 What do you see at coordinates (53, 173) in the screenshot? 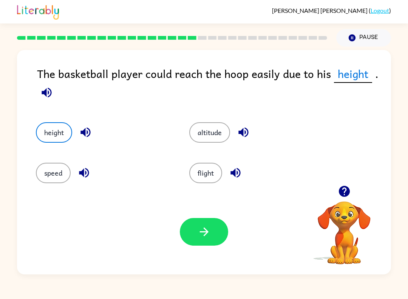
I see `button: speed` at bounding box center [53, 173].